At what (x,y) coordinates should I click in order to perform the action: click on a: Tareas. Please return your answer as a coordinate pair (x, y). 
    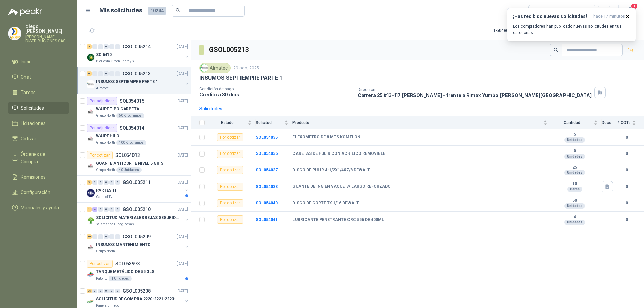
    Looking at the image, I should click on (38, 93).